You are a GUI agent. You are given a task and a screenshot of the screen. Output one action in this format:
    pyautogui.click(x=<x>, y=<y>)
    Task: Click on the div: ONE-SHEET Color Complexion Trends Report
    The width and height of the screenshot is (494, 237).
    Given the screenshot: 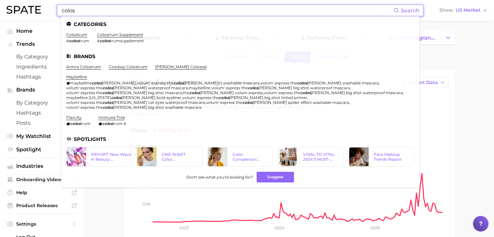 What is the action you would take?
    pyautogui.click(x=179, y=157)
    